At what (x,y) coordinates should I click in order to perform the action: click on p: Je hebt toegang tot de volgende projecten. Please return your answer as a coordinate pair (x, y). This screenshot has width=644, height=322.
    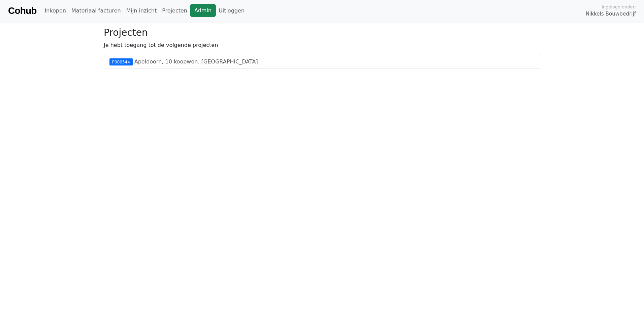
    Looking at the image, I should click on (322, 45).